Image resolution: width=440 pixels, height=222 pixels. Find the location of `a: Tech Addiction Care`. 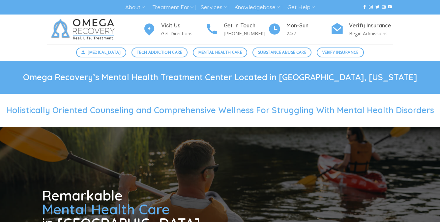

a: Tech Addiction Care is located at coordinates (159, 52).